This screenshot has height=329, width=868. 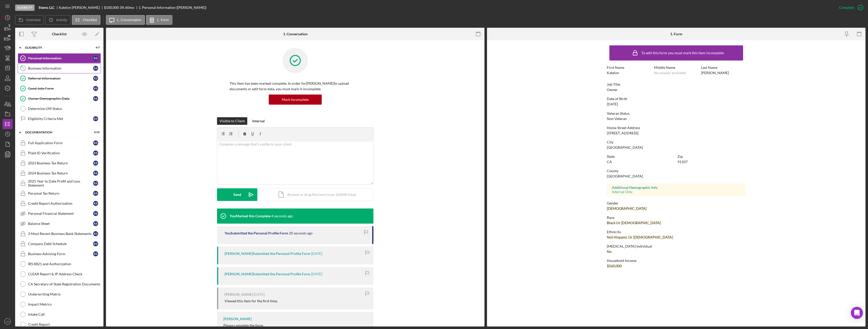 What do you see at coordinates (712, 156) in the screenshot?
I see `div: Zip` at bounding box center [712, 156].